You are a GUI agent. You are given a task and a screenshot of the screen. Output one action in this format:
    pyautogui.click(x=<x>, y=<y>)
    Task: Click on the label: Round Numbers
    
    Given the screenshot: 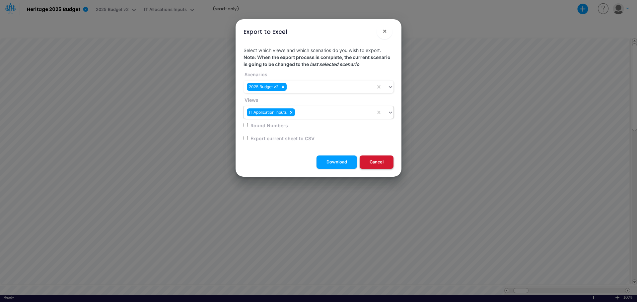 What is the action you would take?
    pyautogui.click(x=269, y=125)
    